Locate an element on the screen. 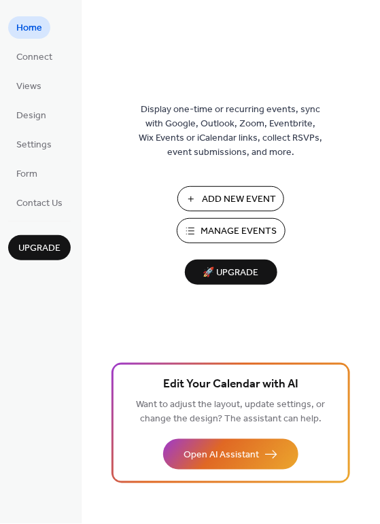 The height and width of the screenshot is (524, 380). a: Contact Us is located at coordinates (39, 203).